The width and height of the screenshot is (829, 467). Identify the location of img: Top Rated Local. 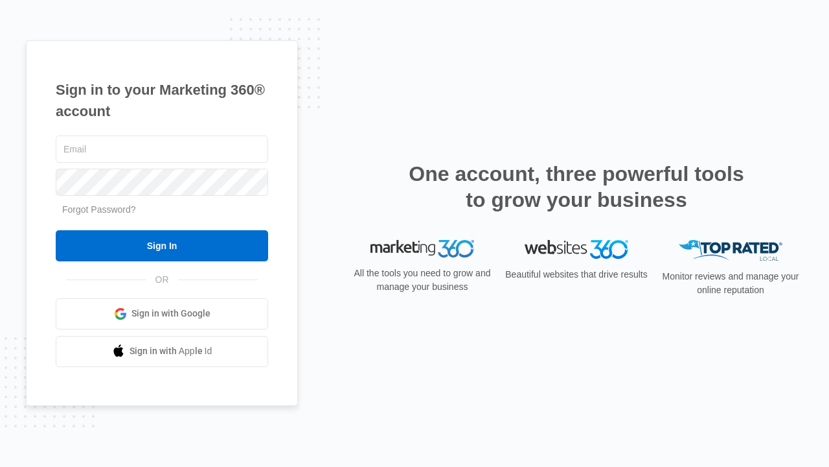
(731, 250).